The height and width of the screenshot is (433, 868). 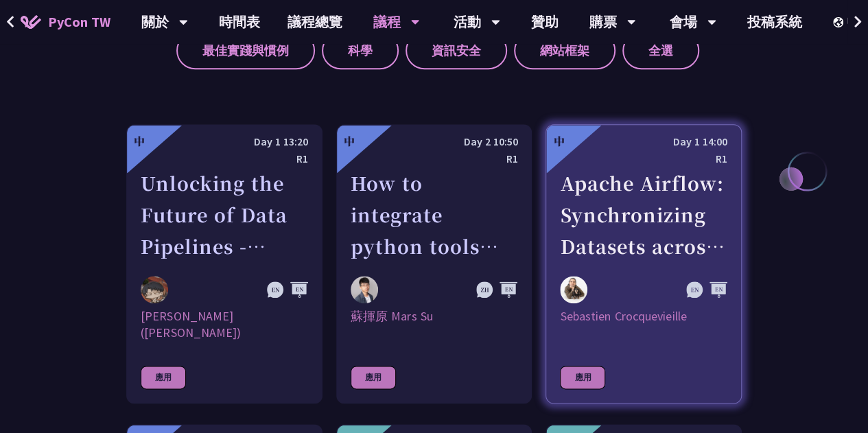 What do you see at coordinates (644, 141) in the screenshot?
I see `div: Day 1 14:00` at bounding box center [644, 141].